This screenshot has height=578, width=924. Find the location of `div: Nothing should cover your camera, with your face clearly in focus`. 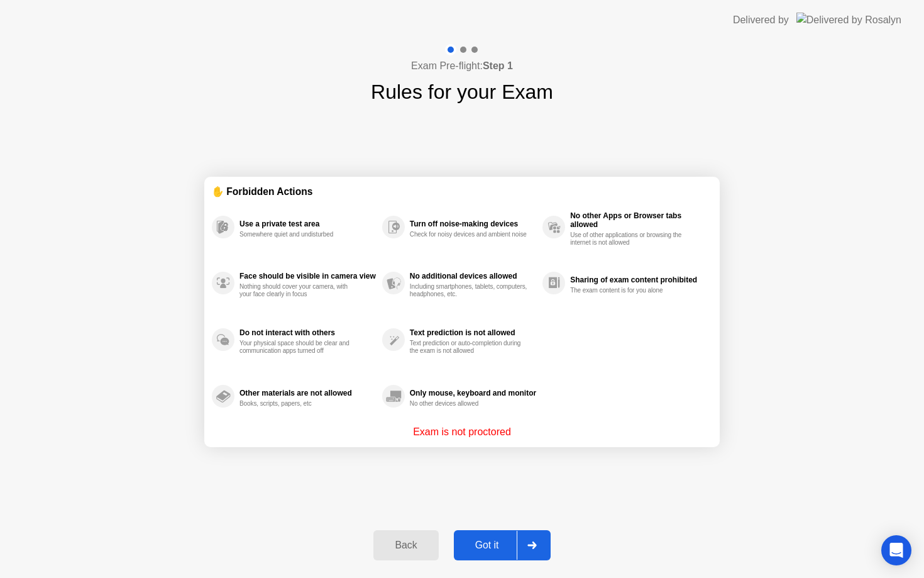

div: Nothing should cover your camera, with your face clearly in focus is located at coordinates (299, 291).